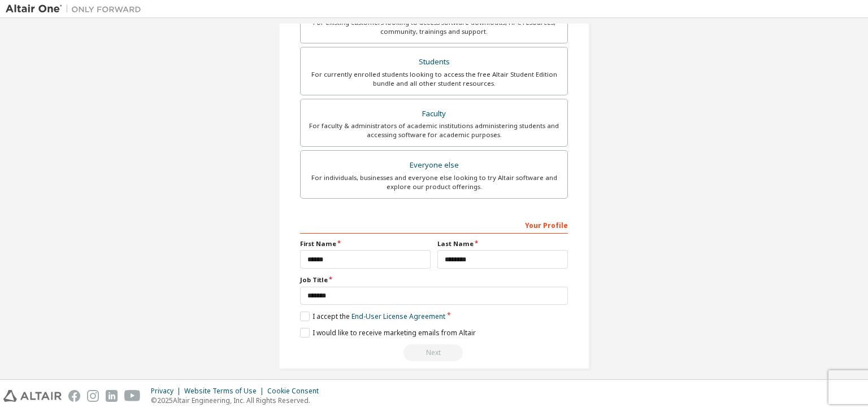 The width and height of the screenshot is (868, 412). I want to click on img: linkedin.svg, so click(111, 396).